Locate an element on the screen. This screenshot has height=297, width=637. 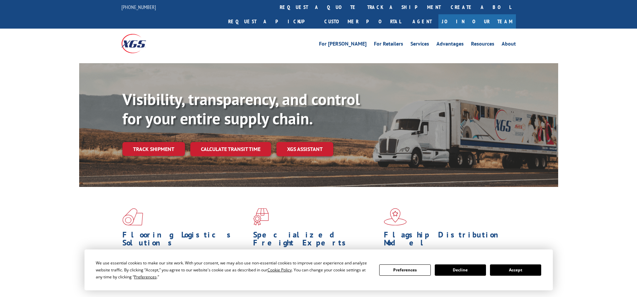
button: Preferences is located at coordinates (405, 270).